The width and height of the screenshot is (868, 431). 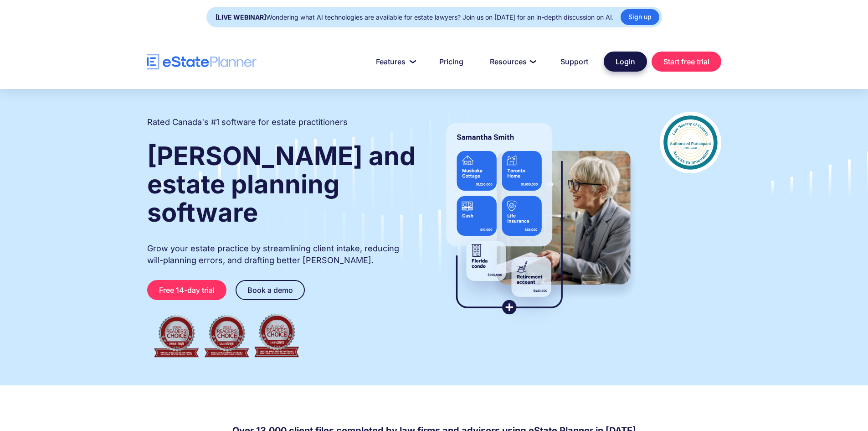 I want to click on a: Resources, so click(x=512, y=61).